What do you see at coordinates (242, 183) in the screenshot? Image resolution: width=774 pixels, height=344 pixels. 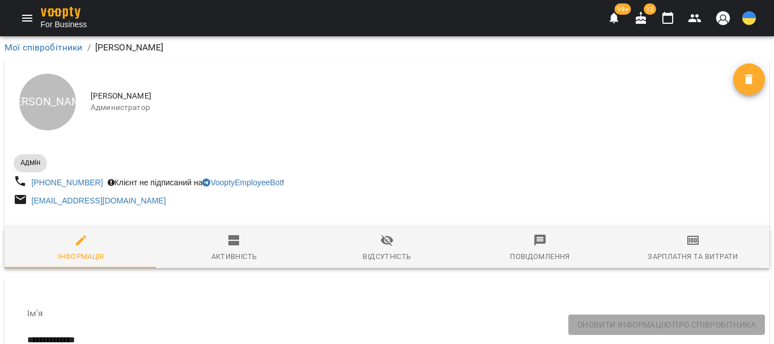 I see `a: VooptyEmployeeBot` at bounding box center [242, 183].